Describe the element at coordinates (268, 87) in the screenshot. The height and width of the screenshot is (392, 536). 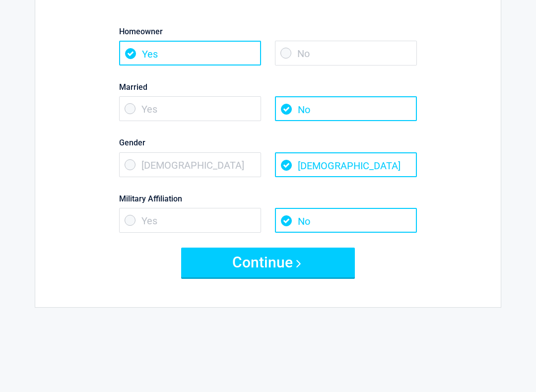
I see `label: Married` at that location.